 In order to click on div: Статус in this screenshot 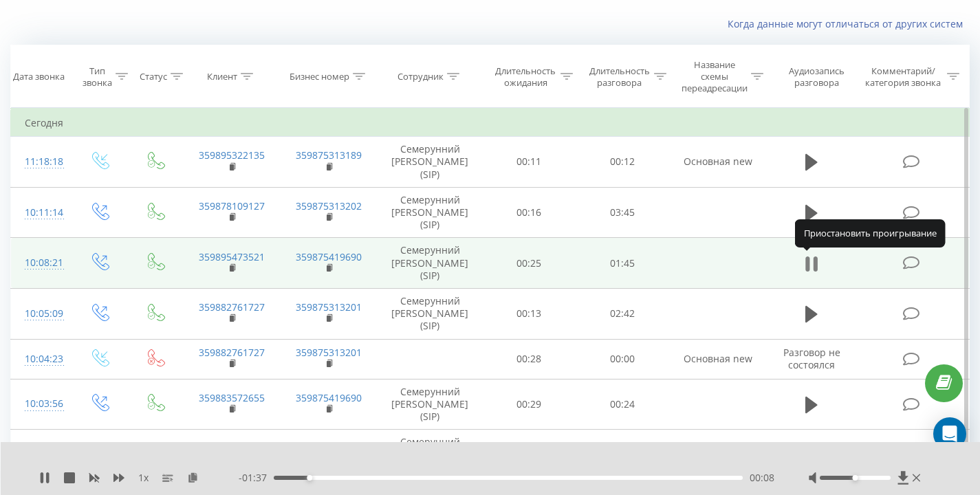, I will do `click(153, 76)`.